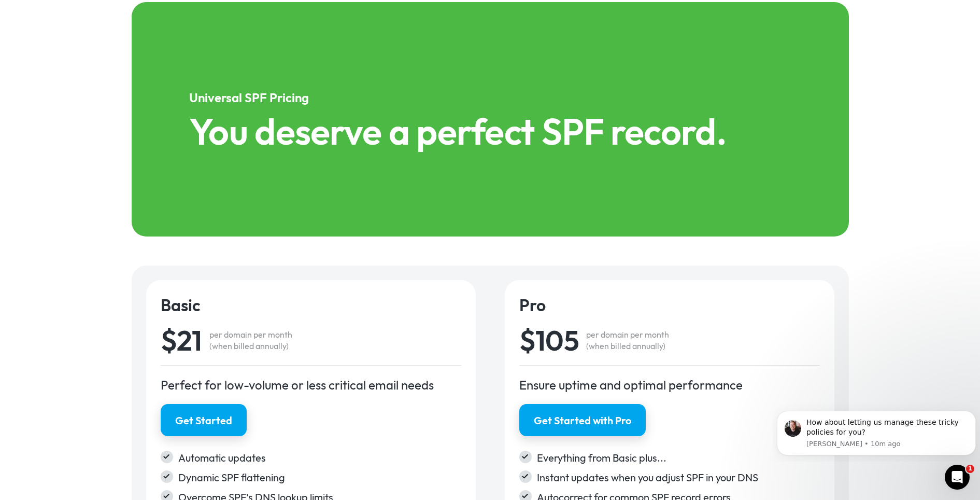 The width and height of the screenshot is (980, 500). I want to click on div: Message content, so click(115, 26).